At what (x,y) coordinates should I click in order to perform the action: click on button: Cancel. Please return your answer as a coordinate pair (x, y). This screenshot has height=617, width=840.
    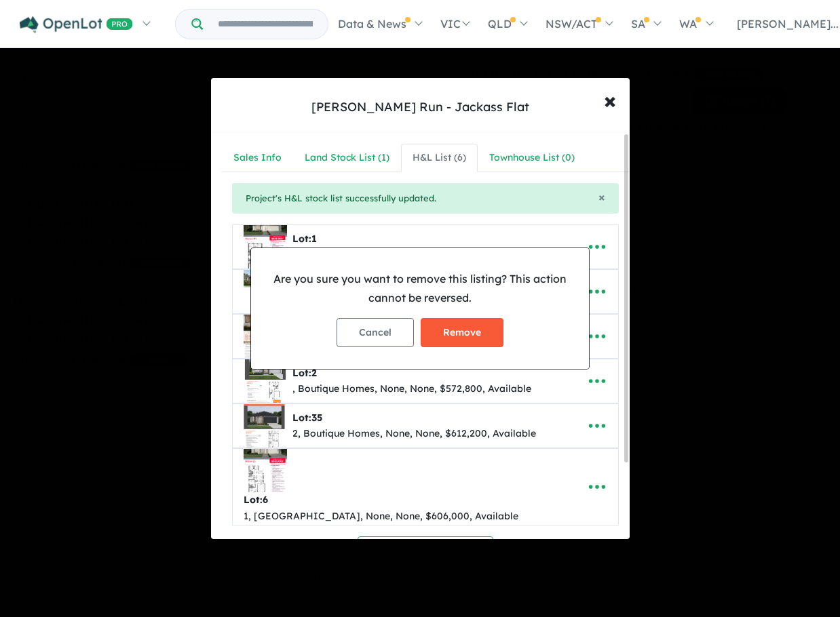
    Looking at the image, I should click on (375, 332).